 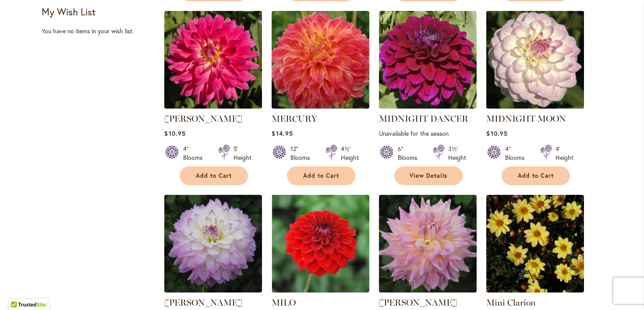 I want to click on img: MILO, so click(x=320, y=244).